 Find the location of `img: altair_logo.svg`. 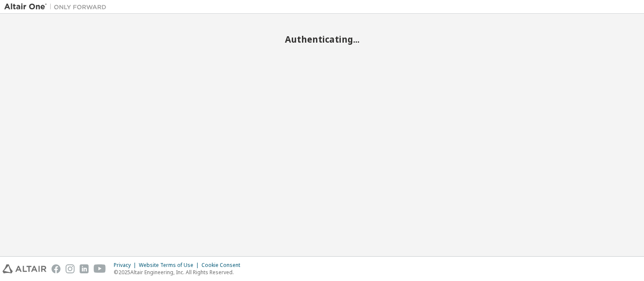

img: altair_logo.svg is located at coordinates (24, 268).